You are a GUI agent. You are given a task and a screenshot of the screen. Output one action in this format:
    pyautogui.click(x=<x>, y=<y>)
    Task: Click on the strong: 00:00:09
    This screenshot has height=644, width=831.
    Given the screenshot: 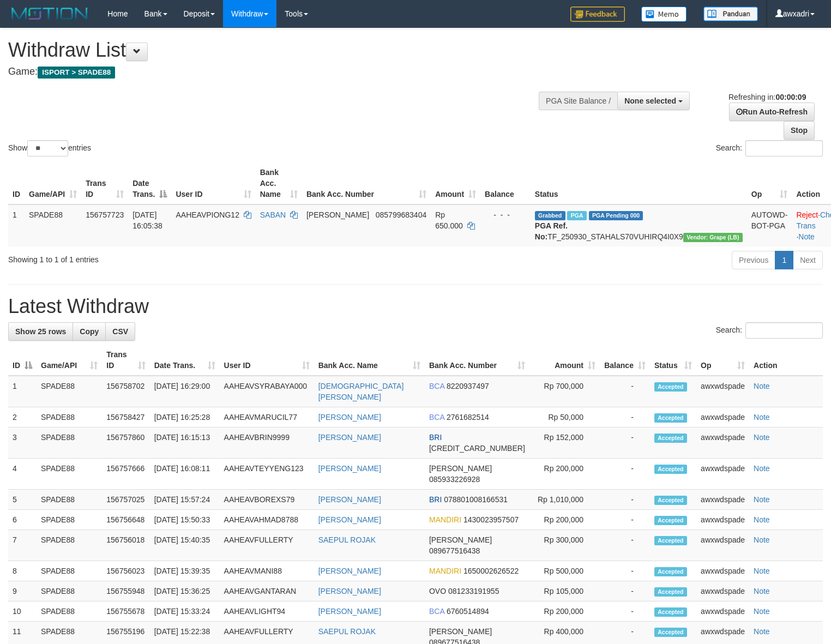 What is the action you would take?
    pyautogui.click(x=791, y=97)
    